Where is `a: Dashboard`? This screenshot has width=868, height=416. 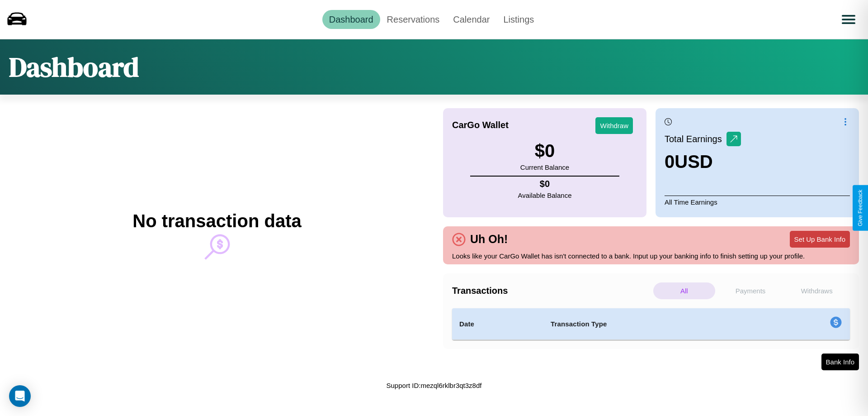 a: Dashboard is located at coordinates (352, 20).